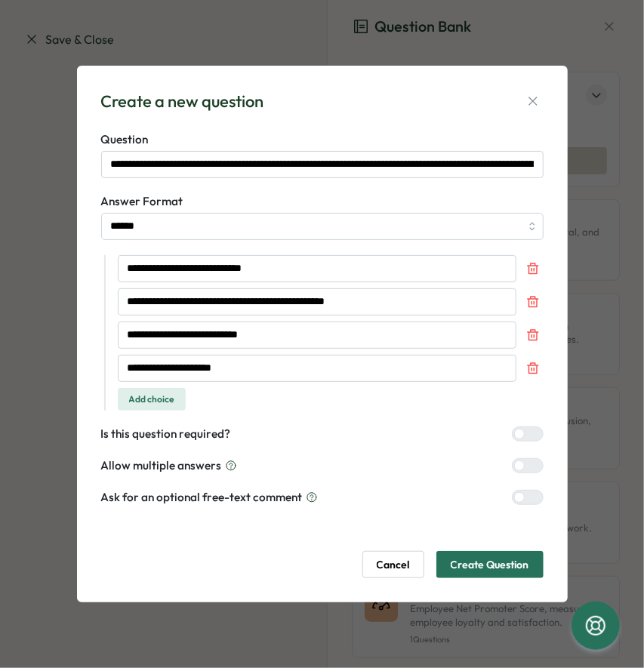 Image resolution: width=644 pixels, height=668 pixels. Describe the element at coordinates (533, 368) in the screenshot. I see `button: Remove choice 4` at that location.